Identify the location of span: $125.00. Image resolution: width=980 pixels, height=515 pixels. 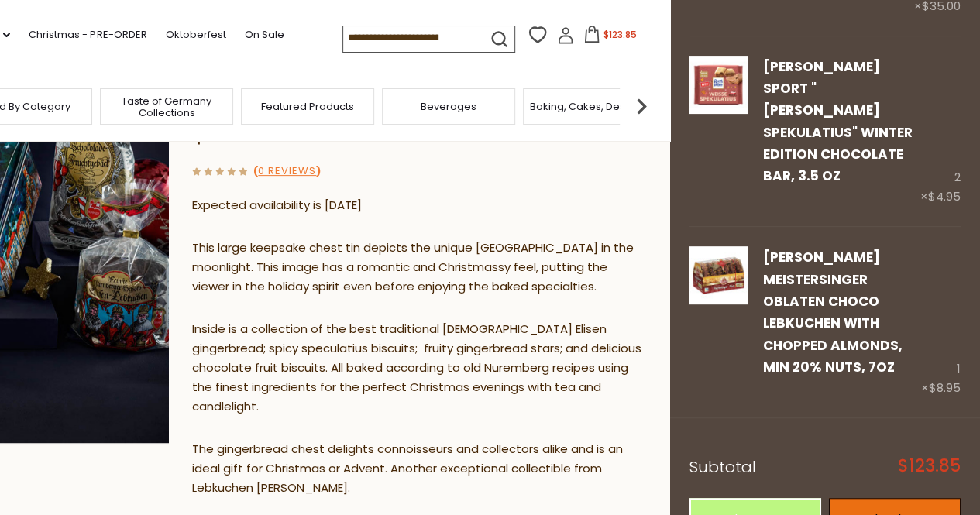
(231, 135).